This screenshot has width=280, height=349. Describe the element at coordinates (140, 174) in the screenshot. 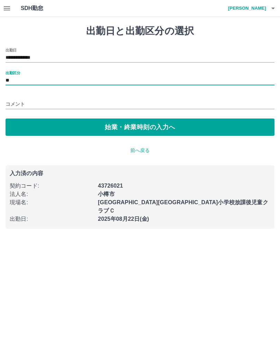

I see `p: 入力済の内容` at that location.